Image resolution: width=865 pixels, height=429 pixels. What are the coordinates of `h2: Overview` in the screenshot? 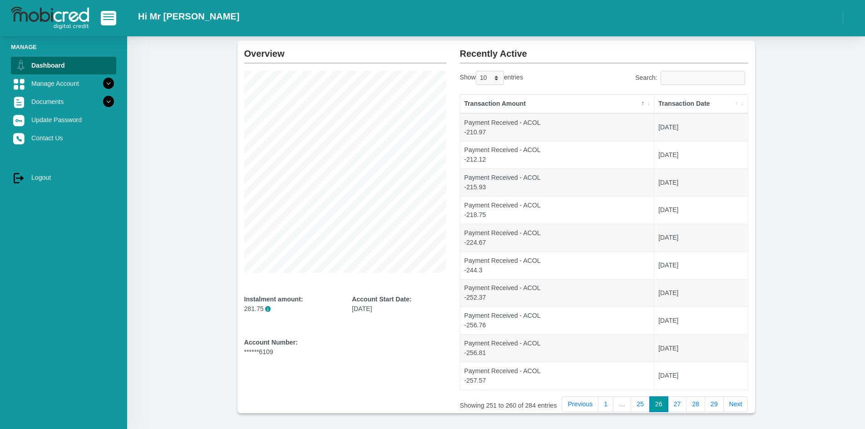 It's located at (345, 50).